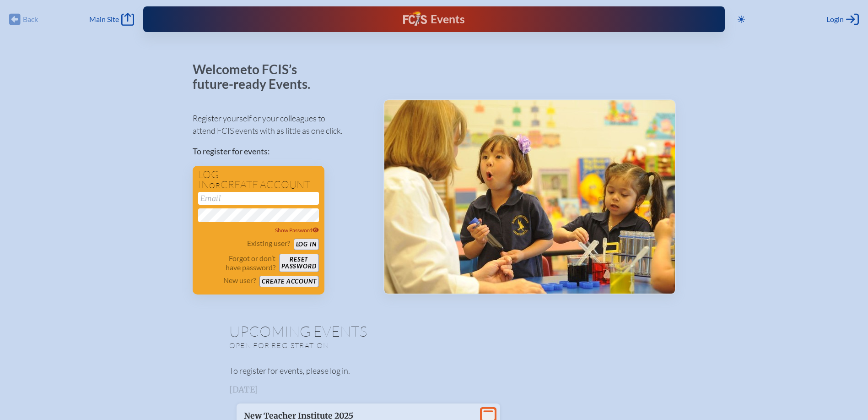 This screenshot has width=868, height=420. What do you see at coordinates (297, 230) in the screenshot?
I see `span: Show Password` at bounding box center [297, 230].